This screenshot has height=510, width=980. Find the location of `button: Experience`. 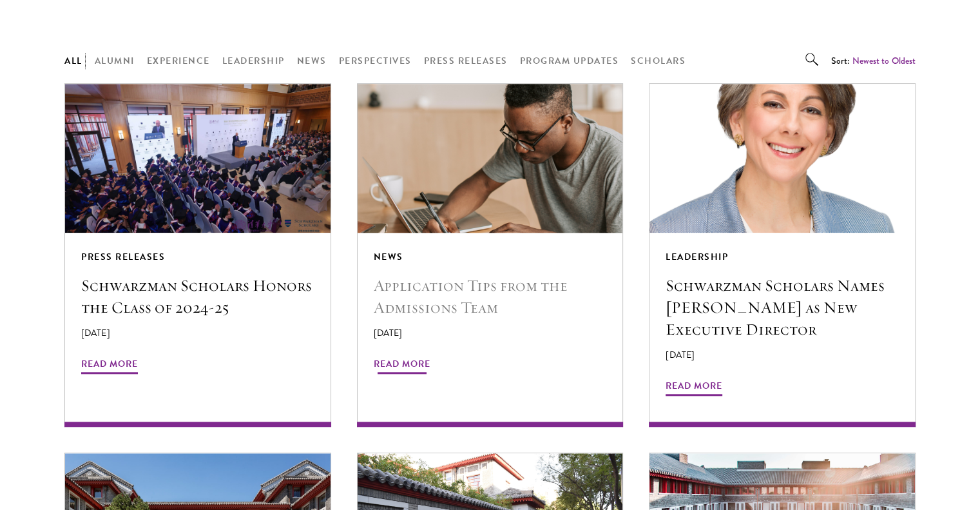

button: Experience is located at coordinates (179, 60).